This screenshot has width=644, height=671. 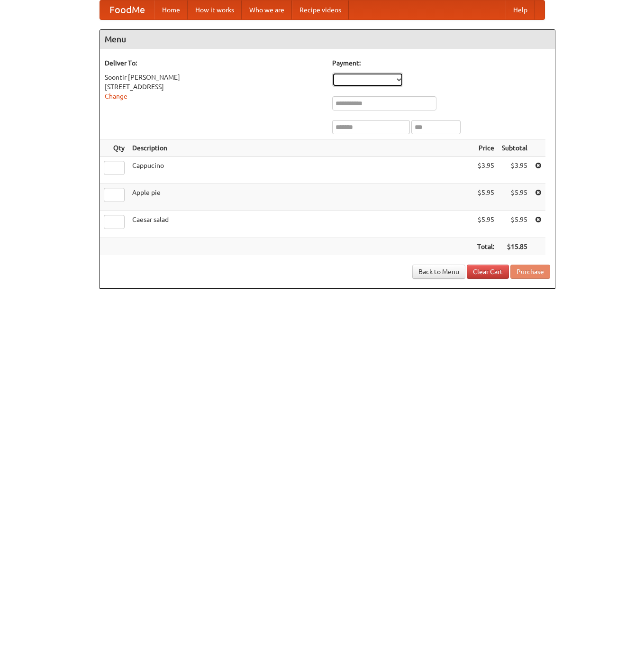 I want to click on h5: Payment:, so click(x=441, y=63).